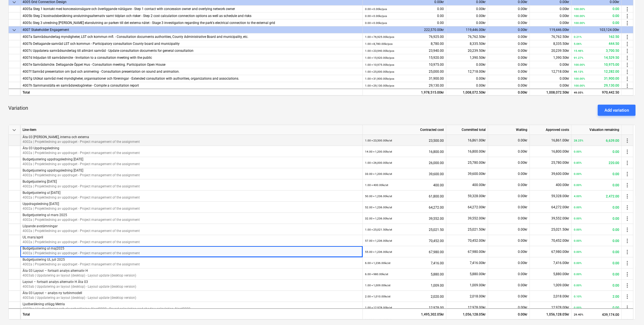 The width and height of the screenshot is (644, 325). Describe the element at coordinates (379, 308) in the screenshot. I see `small: 1.00 × 12,978.00kr / st` at that location.